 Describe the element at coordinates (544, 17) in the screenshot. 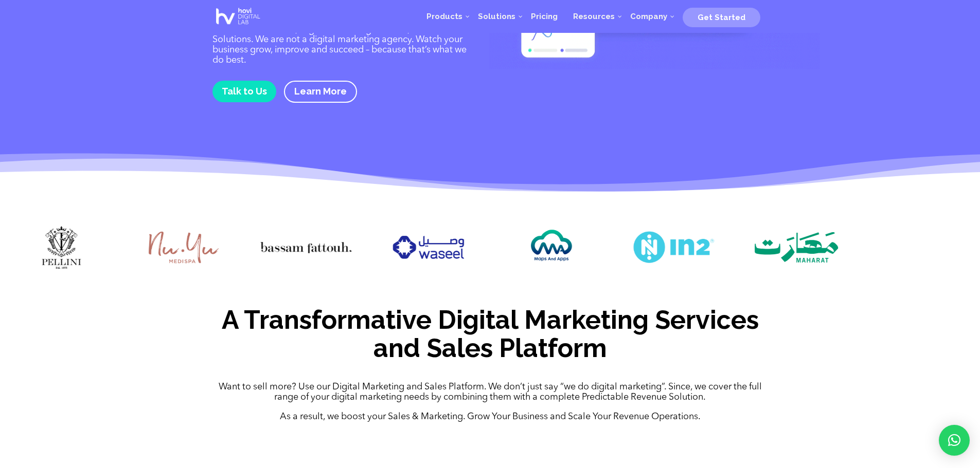

I see `span: Pricing` at that location.